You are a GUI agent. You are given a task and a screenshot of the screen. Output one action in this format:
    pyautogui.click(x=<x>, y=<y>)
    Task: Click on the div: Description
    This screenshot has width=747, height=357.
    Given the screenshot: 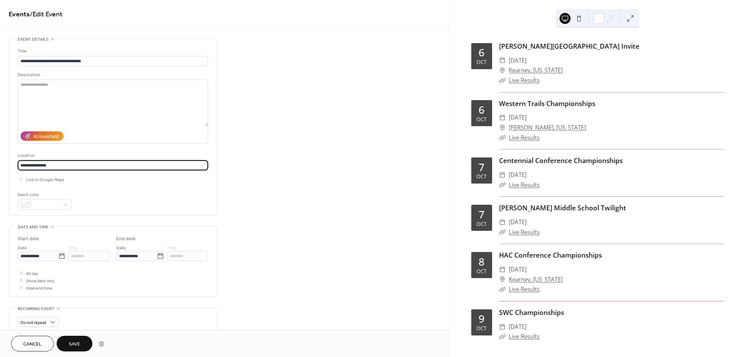 What is the action you would take?
    pyautogui.click(x=112, y=75)
    